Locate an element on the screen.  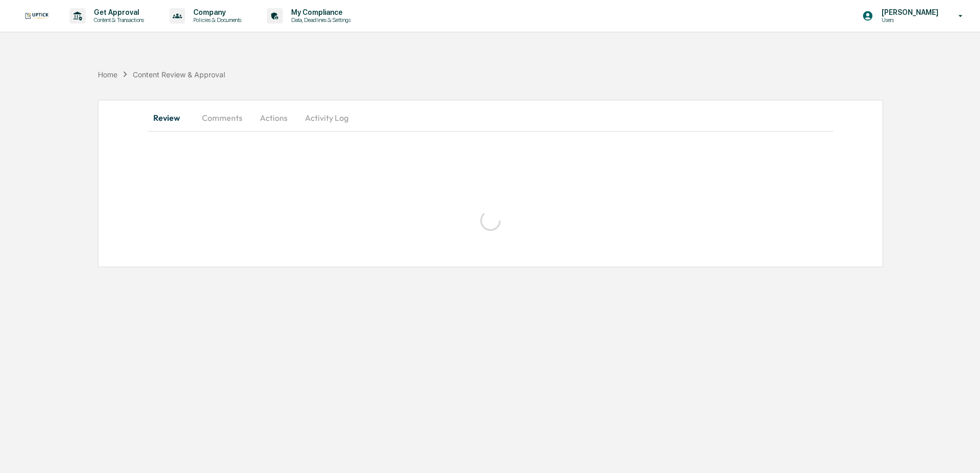
div: Content Review & Approval is located at coordinates (179, 74).